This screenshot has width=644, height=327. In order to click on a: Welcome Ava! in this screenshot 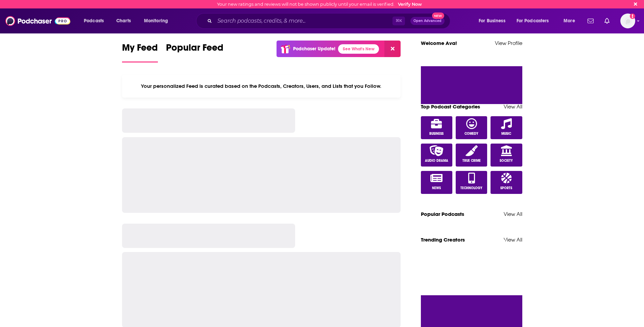, I will do `click(439, 43)`.